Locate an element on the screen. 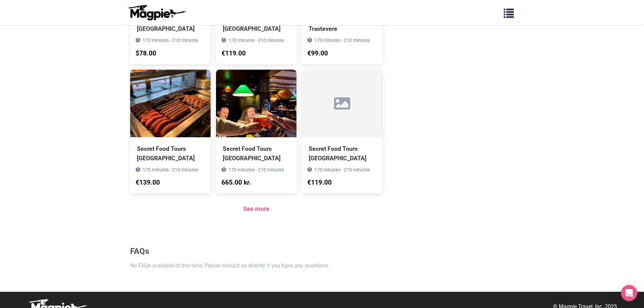  img: Secret Food Tours Zurich is located at coordinates (170, 104).